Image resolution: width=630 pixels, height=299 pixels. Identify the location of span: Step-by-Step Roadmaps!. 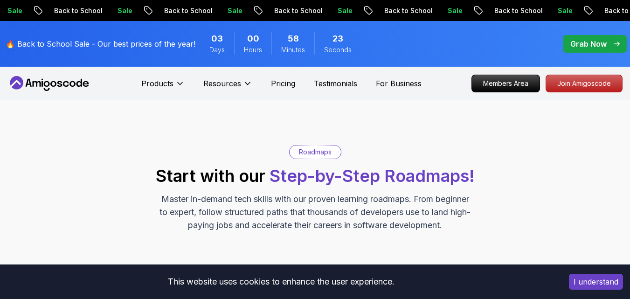
(372, 176).